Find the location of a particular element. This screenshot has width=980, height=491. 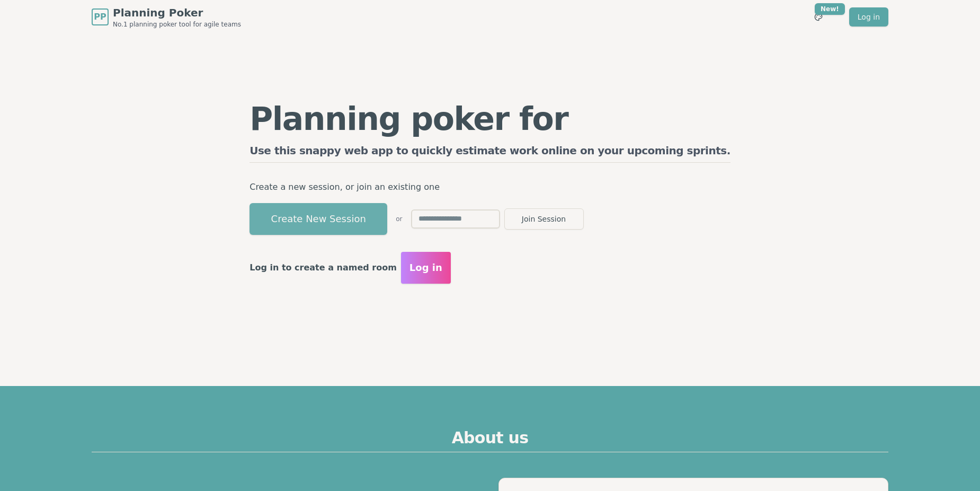

a: PPPlanning PokerNo.1 planning poker tool for agile teams is located at coordinates (166, 17).